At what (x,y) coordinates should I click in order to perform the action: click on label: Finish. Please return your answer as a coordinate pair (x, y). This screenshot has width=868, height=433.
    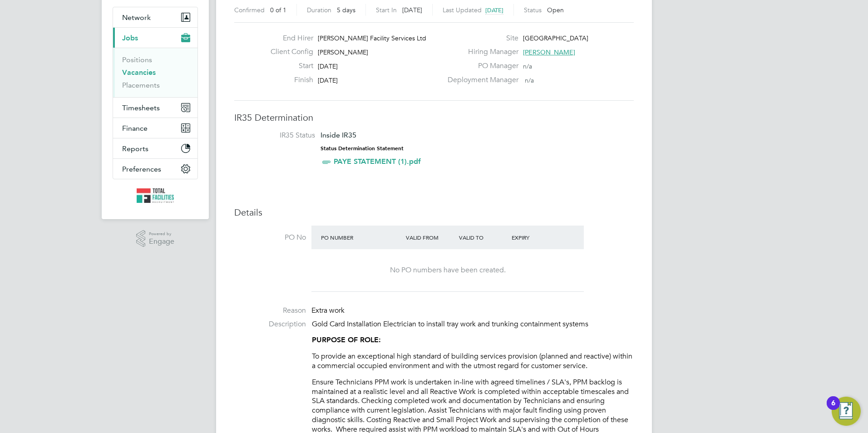
    Looking at the image, I should click on (289, 80).